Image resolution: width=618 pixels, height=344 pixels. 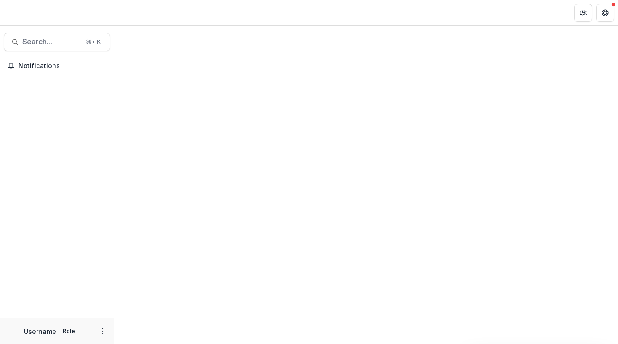 What do you see at coordinates (57, 42) in the screenshot?
I see `button: Search...` at bounding box center [57, 42].